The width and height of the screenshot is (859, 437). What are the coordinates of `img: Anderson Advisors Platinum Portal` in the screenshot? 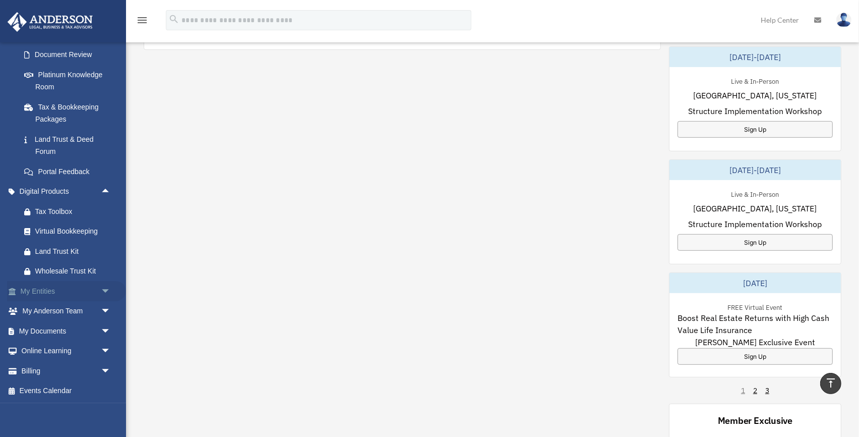 It's located at (50, 22).